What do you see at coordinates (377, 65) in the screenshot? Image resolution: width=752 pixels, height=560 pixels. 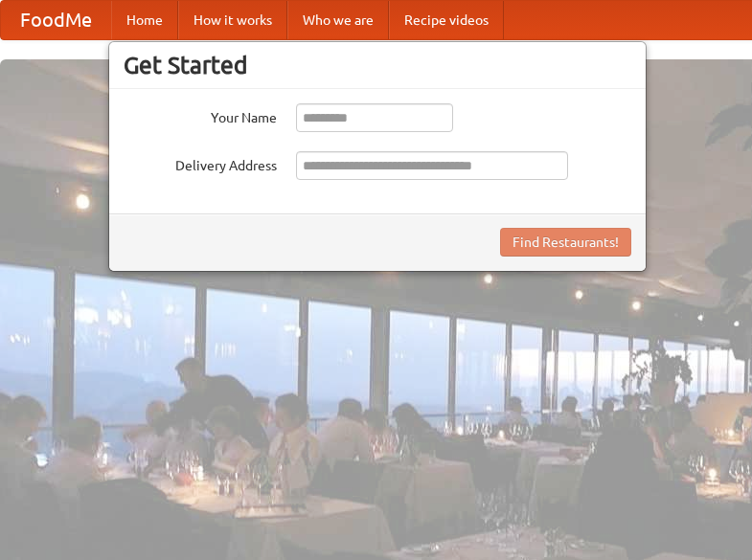 I see `h3: Get Started` at bounding box center [377, 65].